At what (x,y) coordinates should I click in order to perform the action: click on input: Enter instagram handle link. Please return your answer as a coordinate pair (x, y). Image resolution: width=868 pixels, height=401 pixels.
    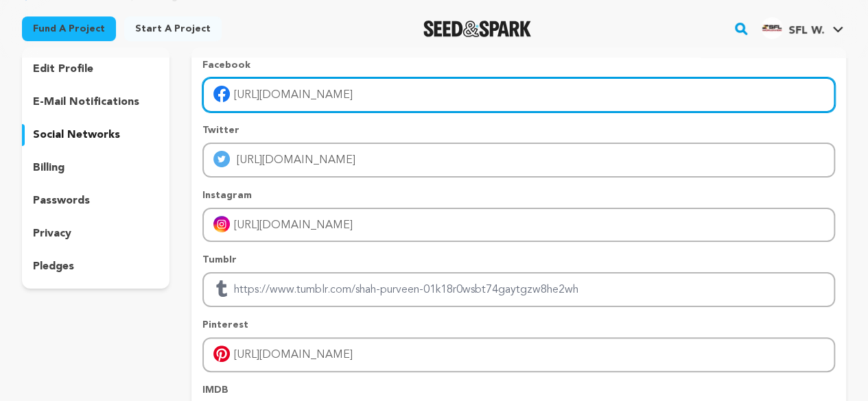
    Looking at the image, I should click on (519, 225).